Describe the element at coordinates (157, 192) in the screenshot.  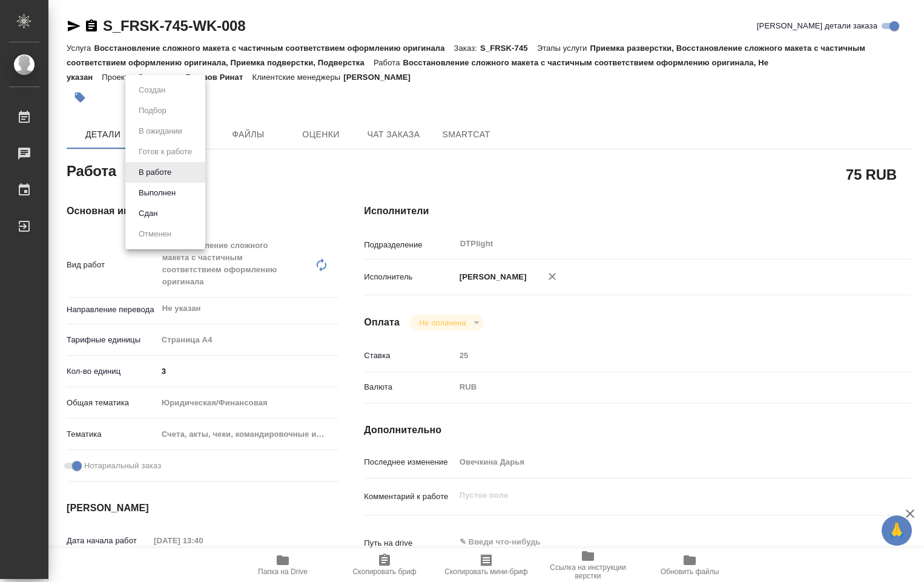
I see `button: Выполнен` at that location.